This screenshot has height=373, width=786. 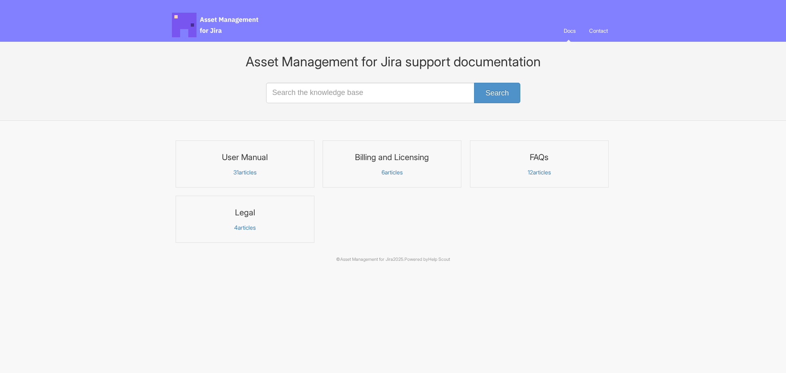 I want to click on a: Docs, so click(x=569, y=31).